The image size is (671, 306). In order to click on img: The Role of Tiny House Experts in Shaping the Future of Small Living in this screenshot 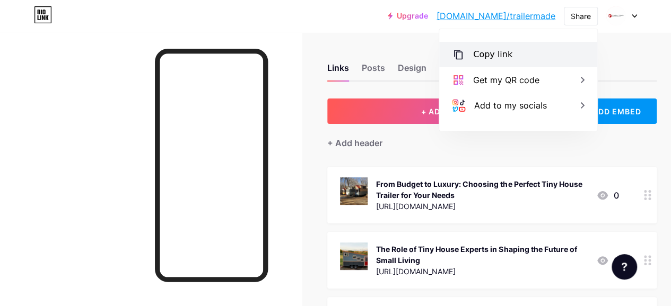, I will do `click(354, 257)`.